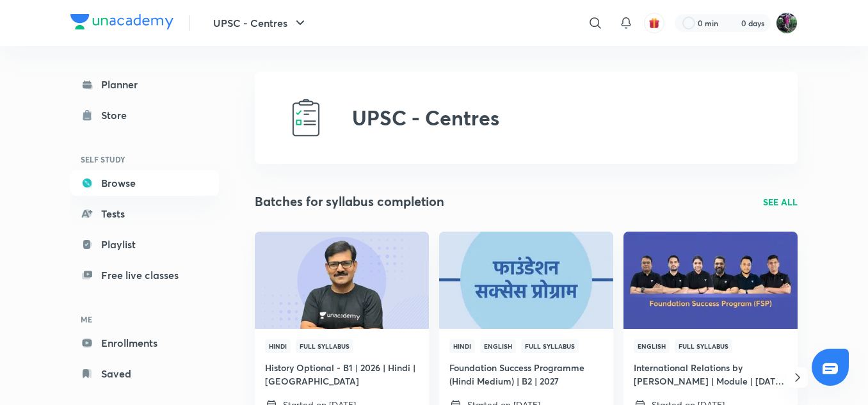 The image size is (868, 405). What do you see at coordinates (526, 374) in the screenshot?
I see `h4: Foundation Success Programme (Hindi Medium) | B2 | 2027` at bounding box center [526, 374].